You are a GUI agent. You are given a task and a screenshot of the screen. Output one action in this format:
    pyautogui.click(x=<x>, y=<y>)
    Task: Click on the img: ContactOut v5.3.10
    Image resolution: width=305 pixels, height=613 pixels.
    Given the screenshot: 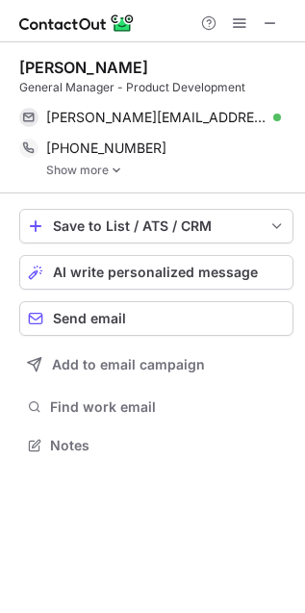 What is the action you would take?
    pyautogui.click(x=77, y=23)
    